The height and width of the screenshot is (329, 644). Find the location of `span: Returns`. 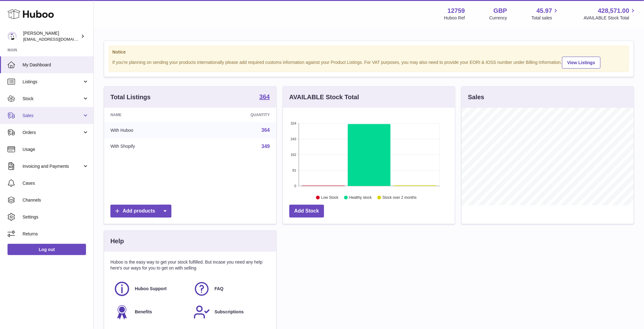

span: Returns is located at coordinates (56, 234).